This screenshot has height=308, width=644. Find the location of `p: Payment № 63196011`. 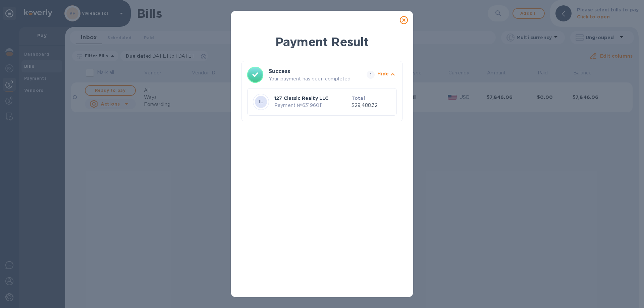

p: Payment № 63196011 is located at coordinates (311, 105).